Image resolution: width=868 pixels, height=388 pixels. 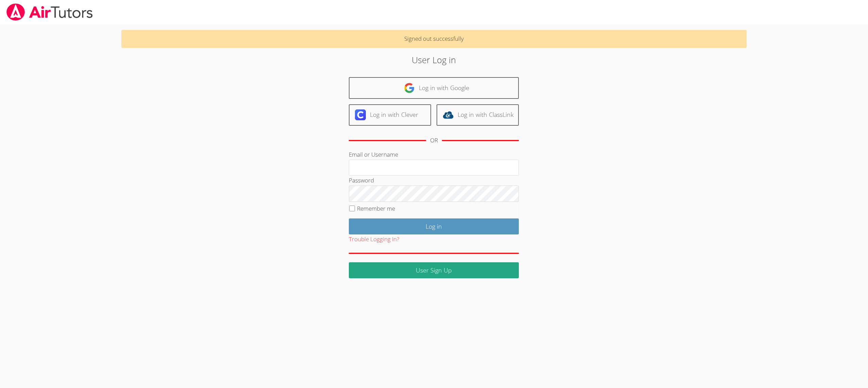 I want to click on a: Log in with ClassLink, so click(x=478, y=115).